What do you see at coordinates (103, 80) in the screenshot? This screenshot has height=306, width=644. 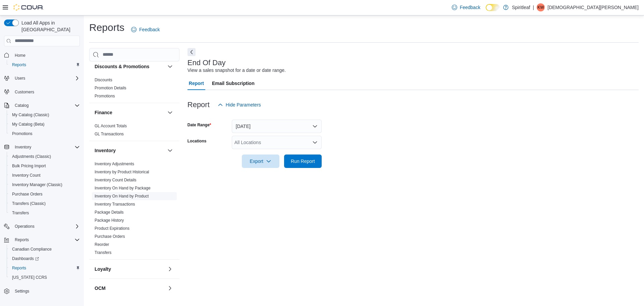 I see `a: Discounts` at bounding box center [103, 80].